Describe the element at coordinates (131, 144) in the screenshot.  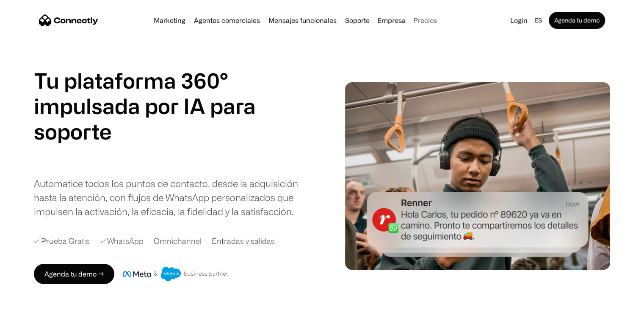
I see `div: carousel` at that location.